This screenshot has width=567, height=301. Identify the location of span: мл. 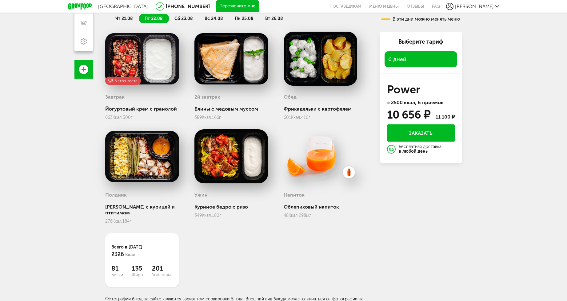
(308, 216).